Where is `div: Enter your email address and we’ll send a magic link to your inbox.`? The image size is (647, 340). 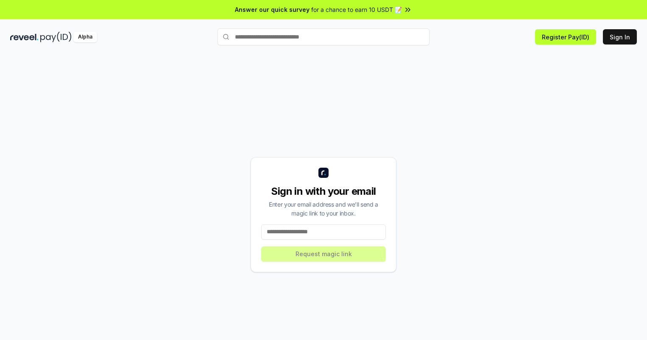 div: Enter your email address and we’ll send a magic link to your inbox. is located at coordinates (323, 209).